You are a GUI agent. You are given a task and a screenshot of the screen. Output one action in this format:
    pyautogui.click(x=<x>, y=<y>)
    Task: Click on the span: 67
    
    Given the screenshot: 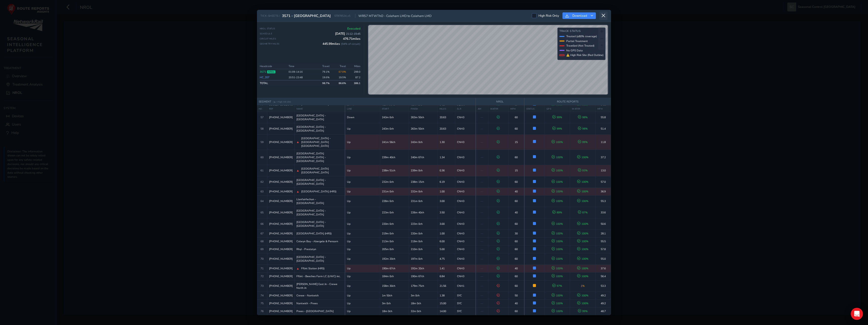 What is the action you would take?
    pyautogui.click(x=262, y=233)
    